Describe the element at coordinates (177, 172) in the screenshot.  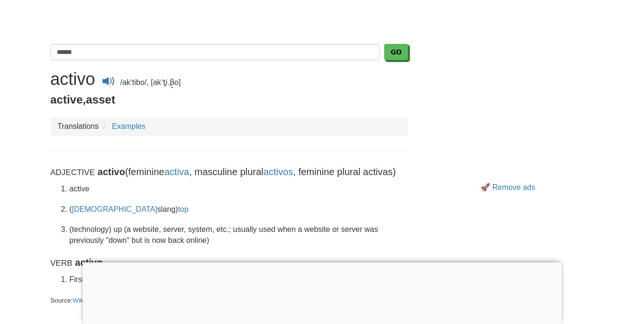
I see `a: activa` at that location.